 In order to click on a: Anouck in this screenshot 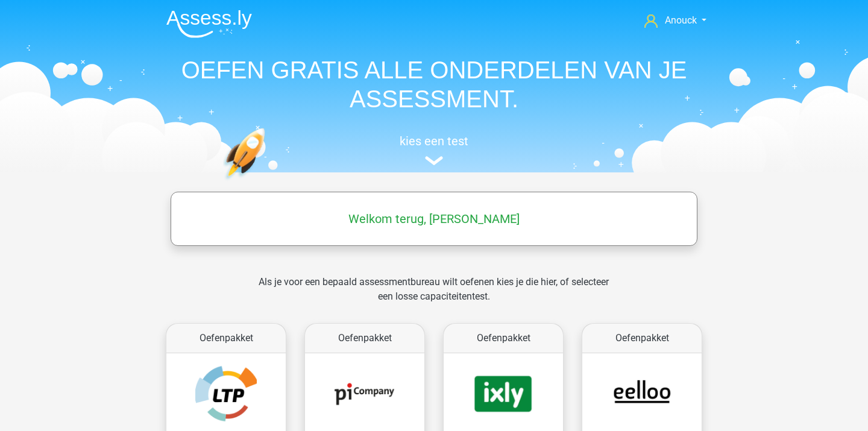, I will do `click(675, 21)`.